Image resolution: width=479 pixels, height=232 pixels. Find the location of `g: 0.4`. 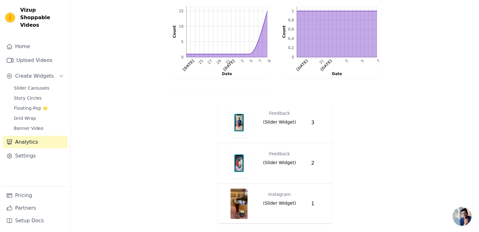

g: 0.4 is located at coordinates (291, 39).